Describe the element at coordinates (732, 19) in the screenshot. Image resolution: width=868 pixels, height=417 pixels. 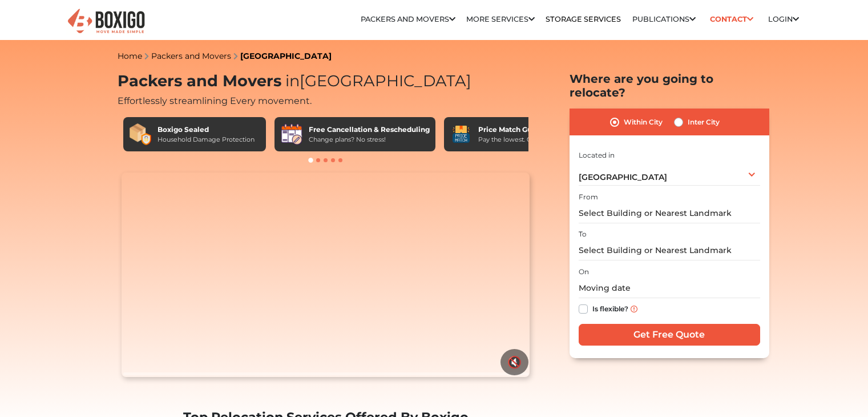
I see `a: Contact` at that location.